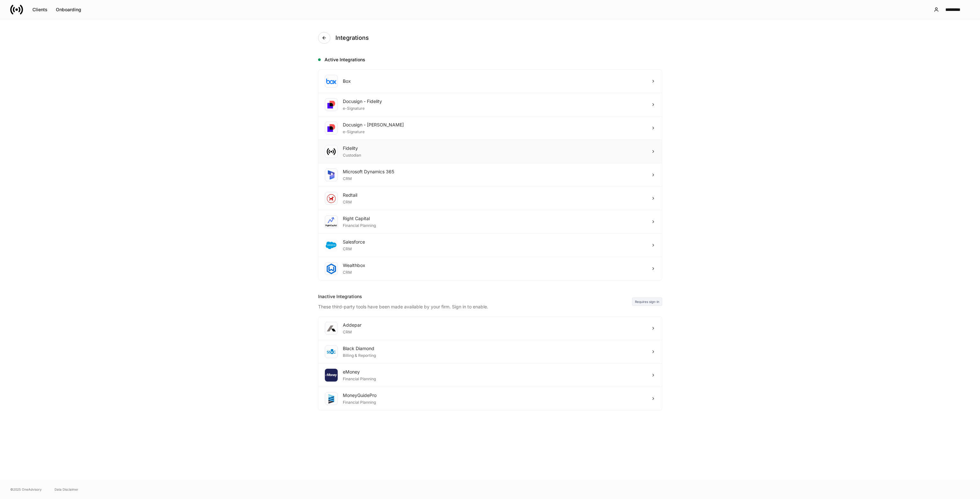  What do you see at coordinates (362, 102) in the screenshot?
I see `div: Docusign - Fidelity` at bounding box center [362, 102].